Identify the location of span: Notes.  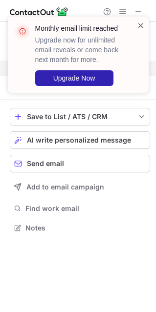
(86, 228).